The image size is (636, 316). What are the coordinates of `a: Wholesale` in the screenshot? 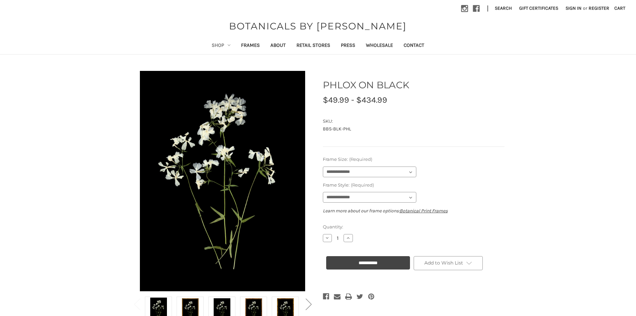 It's located at (379, 46).